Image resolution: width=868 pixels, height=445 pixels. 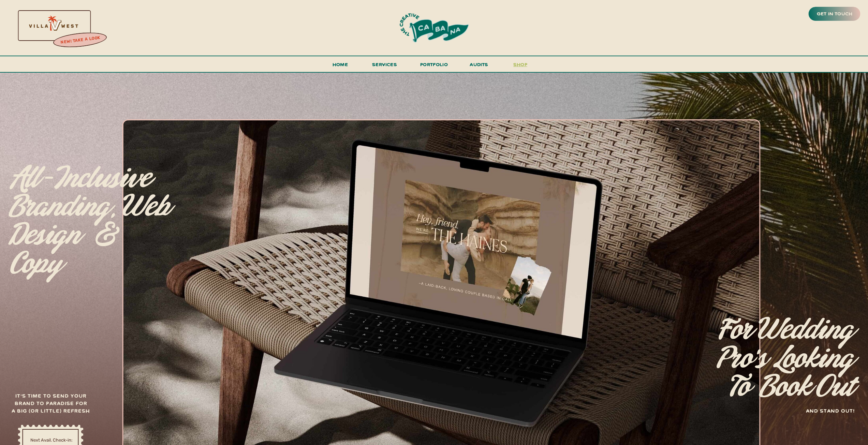 I want to click on h3: new! take a look, so click(x=80, y=40).